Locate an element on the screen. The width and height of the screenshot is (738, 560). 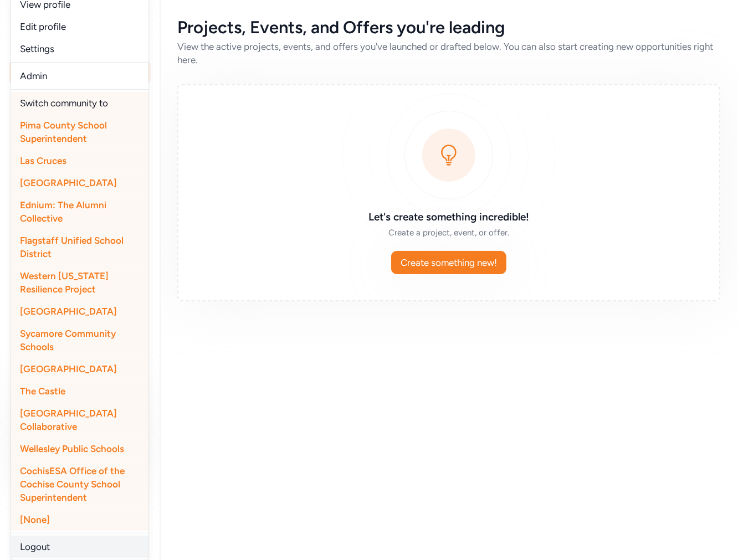
a: Settings is located at coordinates (80, 49).